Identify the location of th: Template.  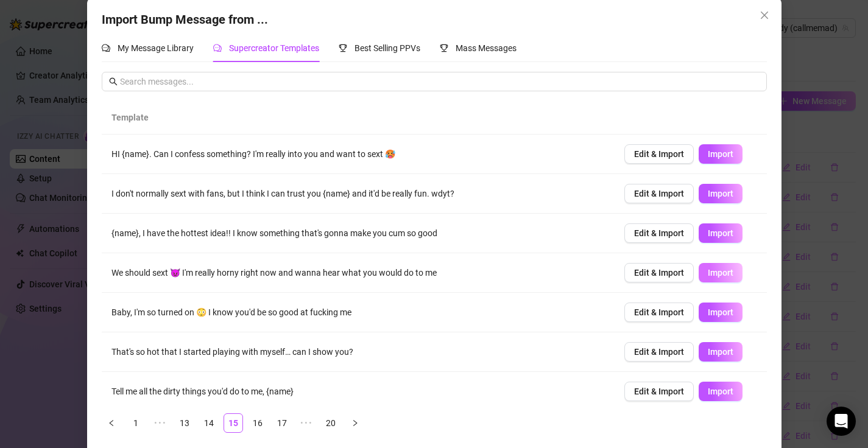
(359, 117).